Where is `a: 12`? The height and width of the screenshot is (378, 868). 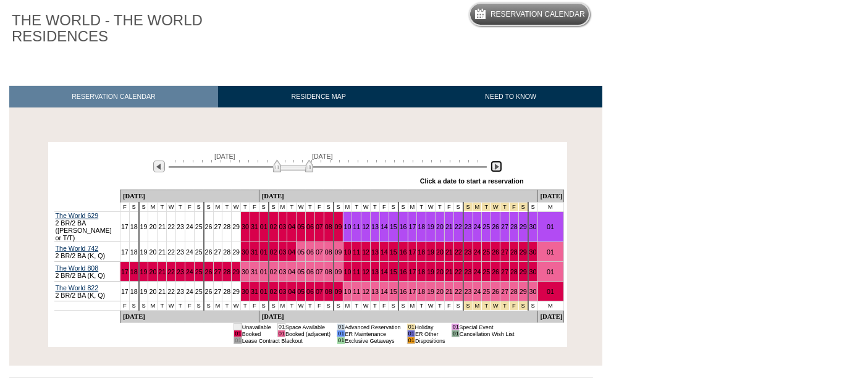
a: 12 is located at coordinates (366, 252).